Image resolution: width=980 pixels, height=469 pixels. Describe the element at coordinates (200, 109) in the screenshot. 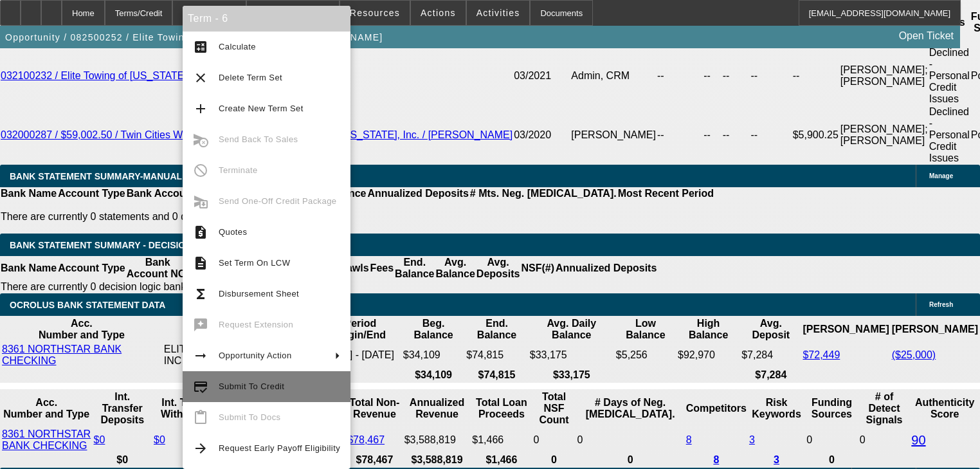

I see `mat-icon: add` at that location.